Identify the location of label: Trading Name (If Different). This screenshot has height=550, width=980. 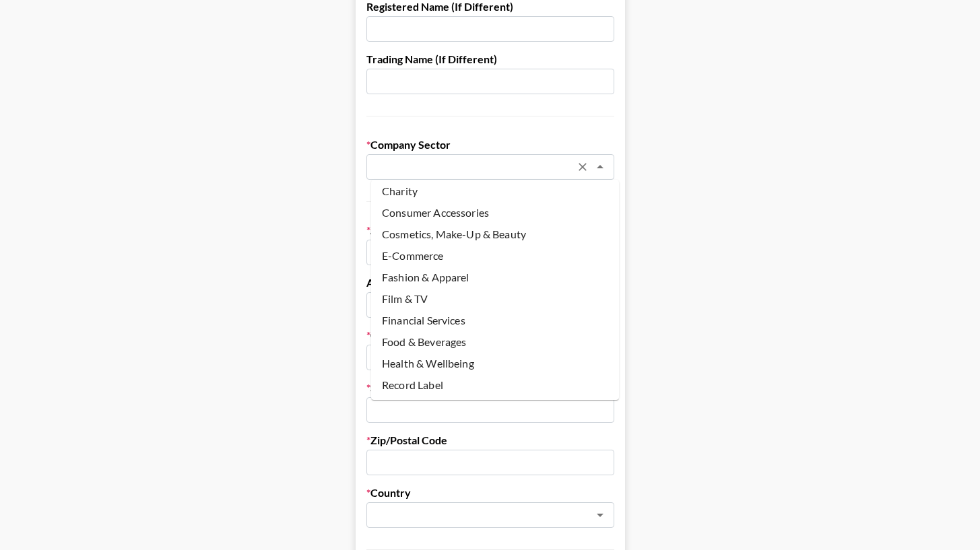
(490, 60).